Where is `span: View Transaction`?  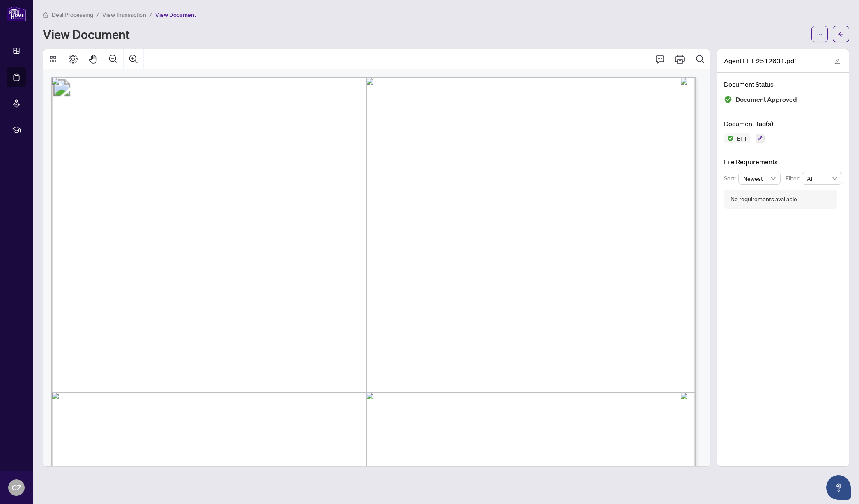
span: View Transaction is located at coordinates (124, 15).